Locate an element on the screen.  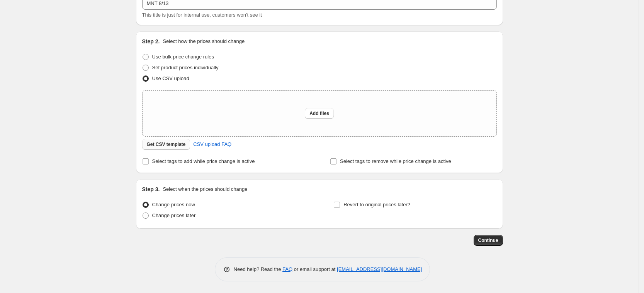
span: Use bulk price change rules is located at coordinates (183, 56).